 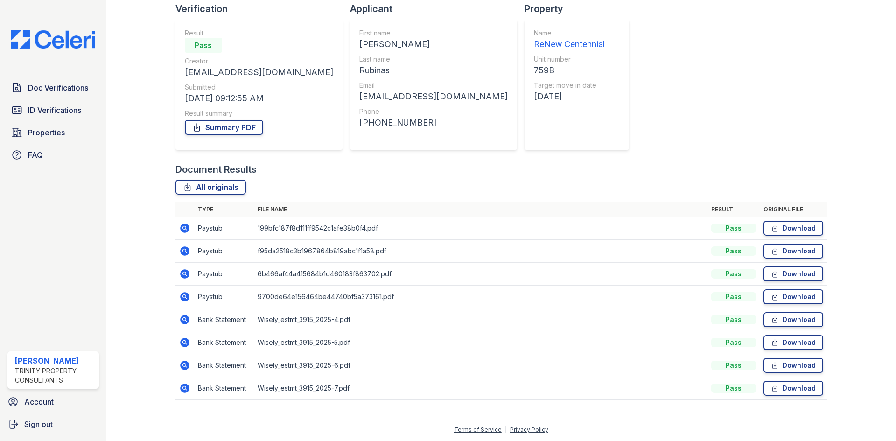 What do you see at coordinates (216, 169) in the screenshot?
I see `div: Document Results` at bounding box center [216, 169].